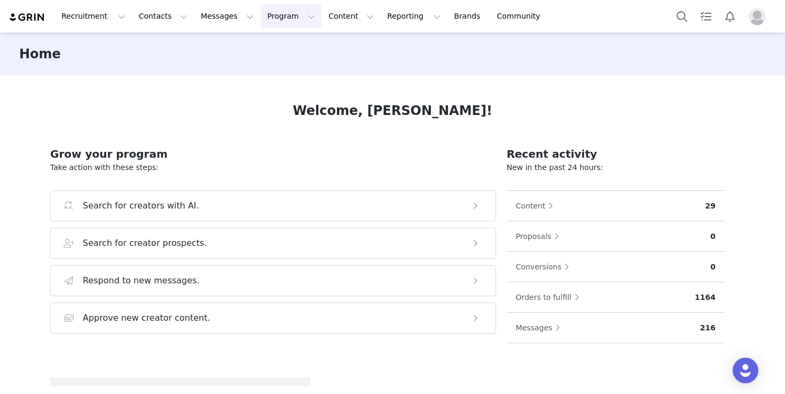  What do you see at coordinates (706, 16) in the screenshot?
I see `a: Tasks` at bounding box center [706, 16].